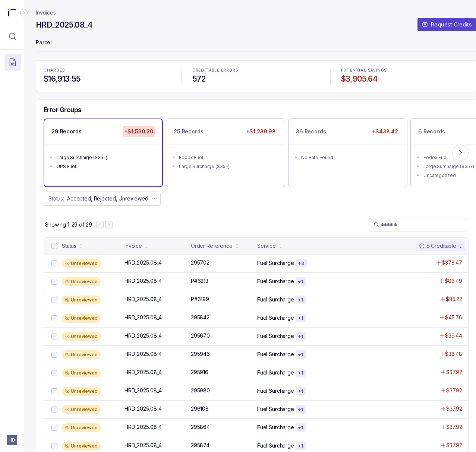 The height and width of the screenshot is (452, 476). What do you see at coordinates (46, 13) in the screenshot?
I see `nav: breadcrumb` at bounding box center [46, 13].